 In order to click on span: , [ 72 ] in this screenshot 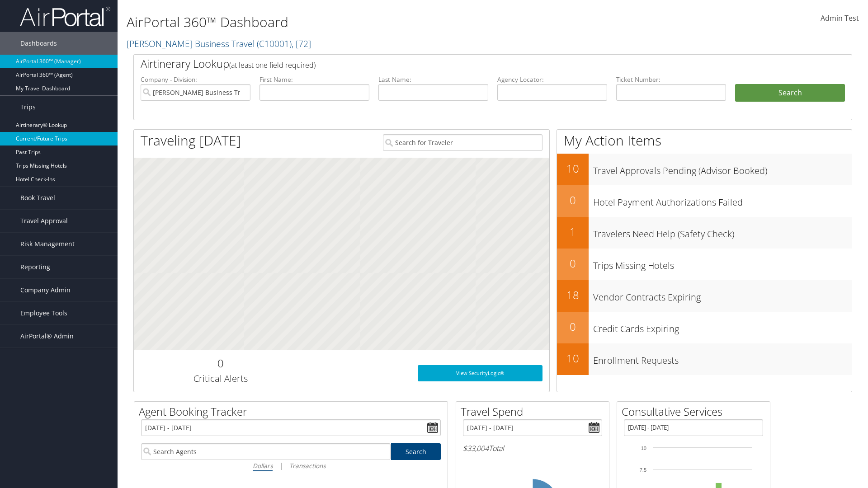, I will do `click(301, 43)`.